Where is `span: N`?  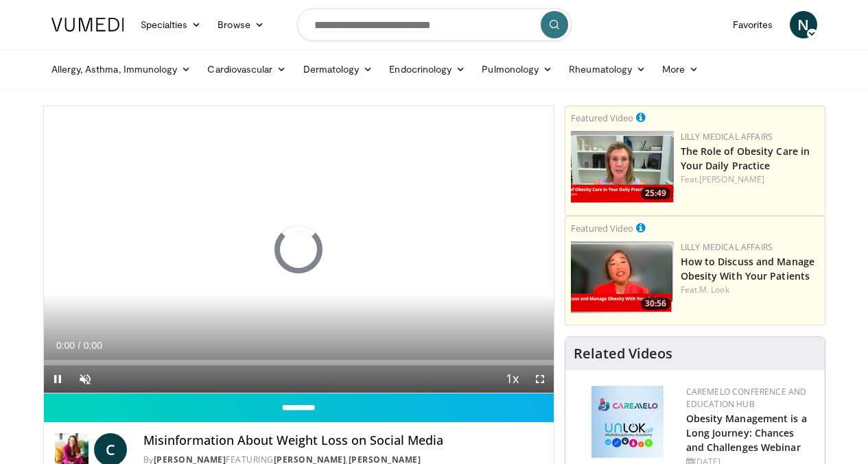 span: N is located at coordinates (803, 25).